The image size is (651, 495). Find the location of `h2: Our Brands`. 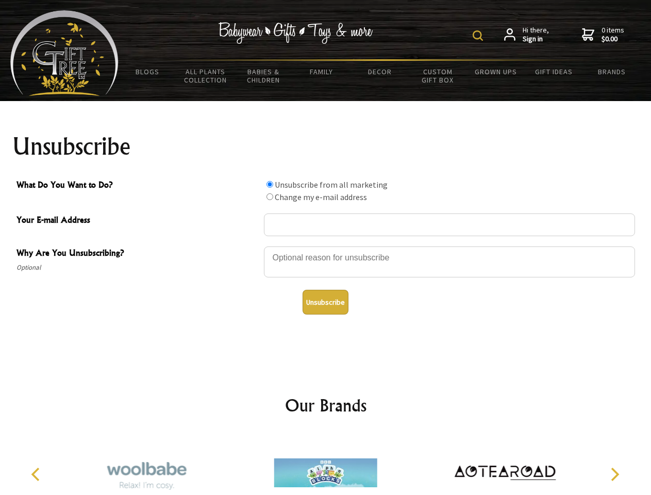

h2: Our Brands is located at coordinates (326, 405).